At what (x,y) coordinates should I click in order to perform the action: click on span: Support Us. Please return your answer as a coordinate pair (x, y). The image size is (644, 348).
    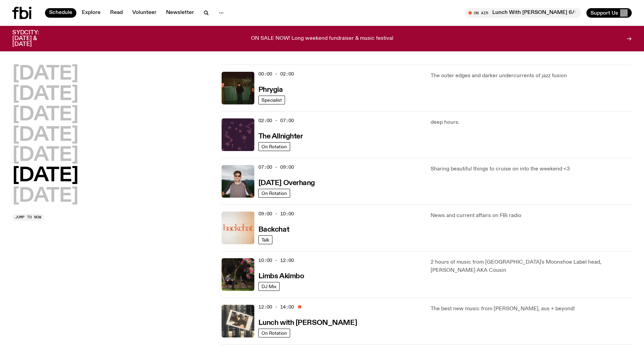
    Looking at the image, I should click on (604, 13).